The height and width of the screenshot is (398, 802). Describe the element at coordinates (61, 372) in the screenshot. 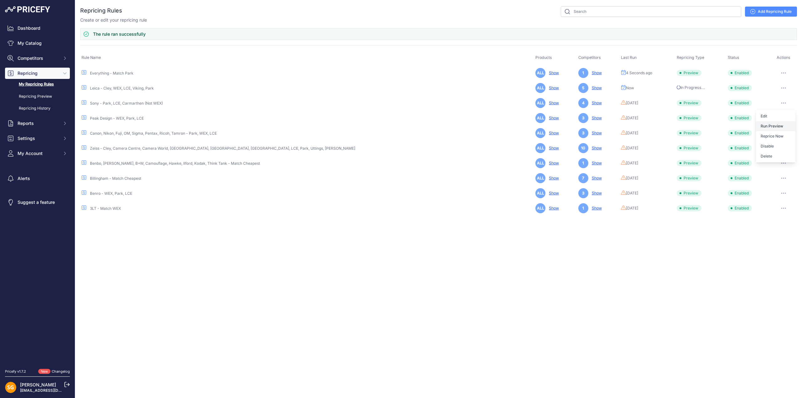

I see `a: Changelog` at that location.